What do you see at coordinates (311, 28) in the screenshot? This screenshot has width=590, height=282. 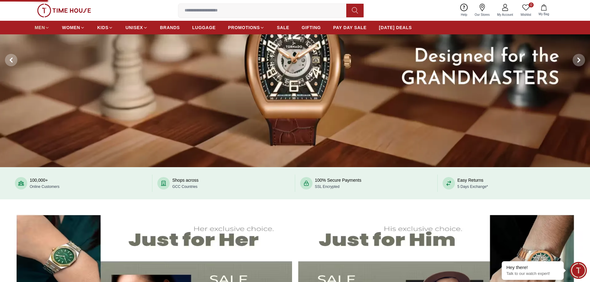 I see `span: GIFTING` at bounding box center [311, 28].